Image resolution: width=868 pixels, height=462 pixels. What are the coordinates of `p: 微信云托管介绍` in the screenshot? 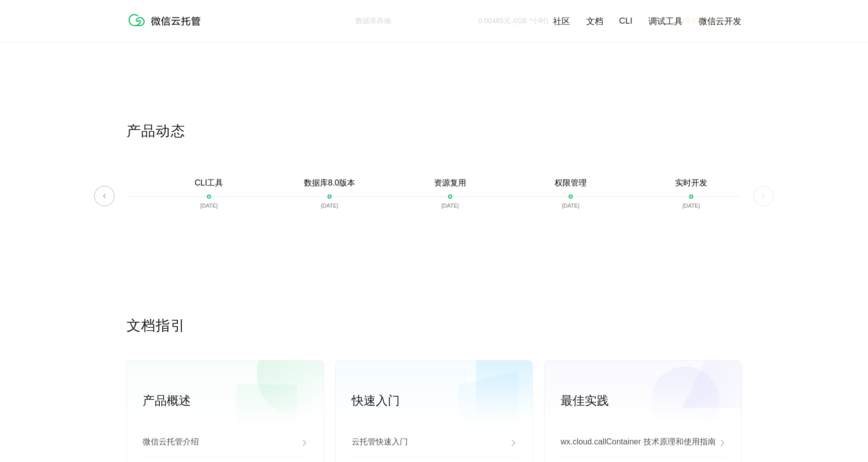 It's located at (171, 443).